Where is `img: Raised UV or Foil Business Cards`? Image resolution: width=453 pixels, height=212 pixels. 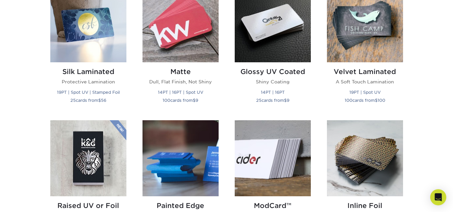 img: Raised UV or Foil Business Cards is located at coordinates (88, 158).